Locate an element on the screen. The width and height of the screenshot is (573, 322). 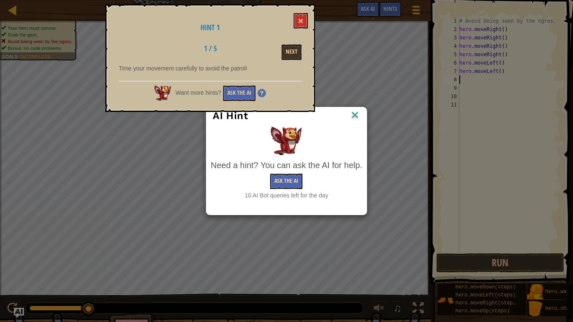
img: AI is located at coordinates (163, 93).